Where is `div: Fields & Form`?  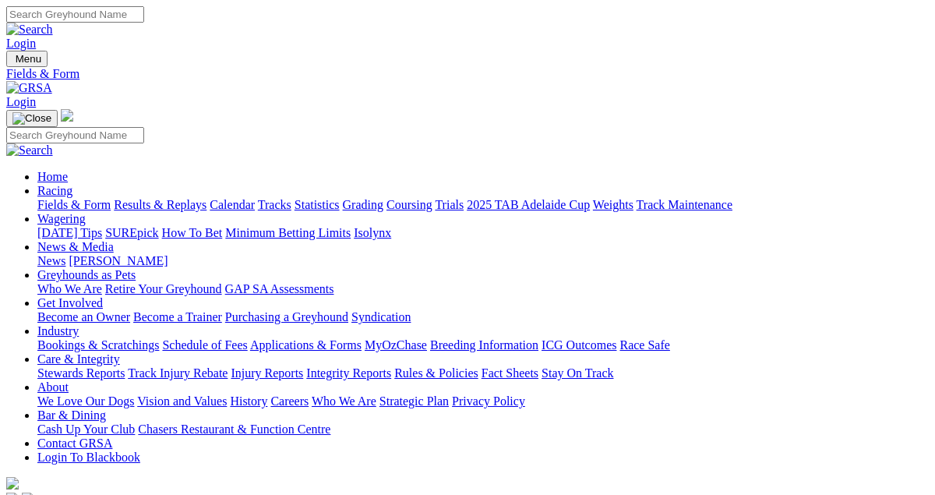 div: Fields & Form is located at coordinates (468, 74).